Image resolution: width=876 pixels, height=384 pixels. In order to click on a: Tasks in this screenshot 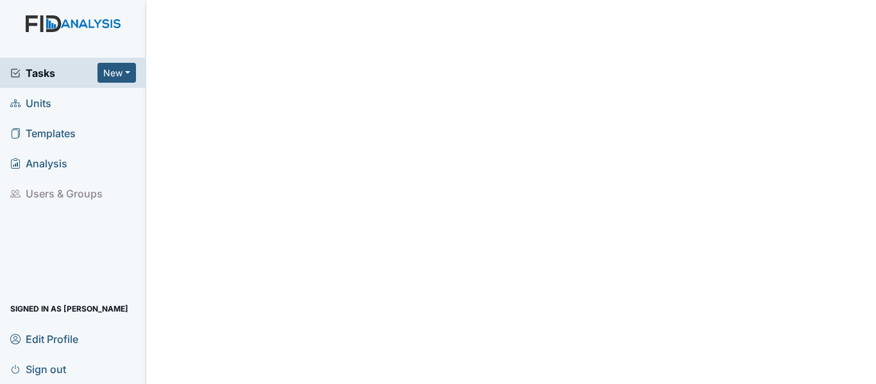, I will do `click(54, 73)`.